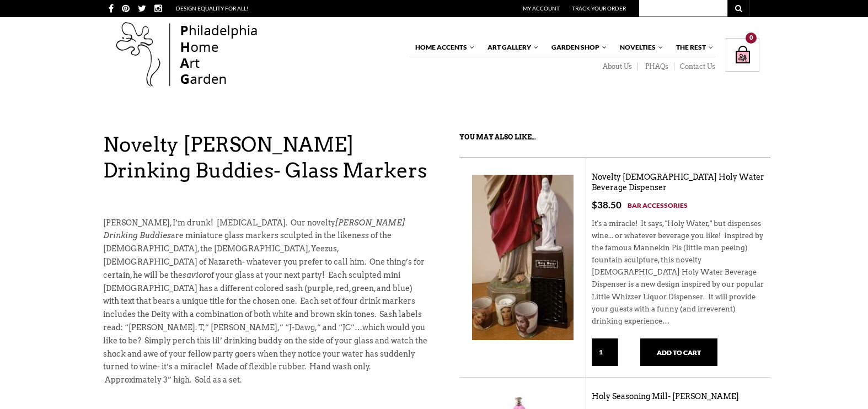  Describe the element at coordinates (617, 67) in the screenshot. I see `a: About Us` at that location.